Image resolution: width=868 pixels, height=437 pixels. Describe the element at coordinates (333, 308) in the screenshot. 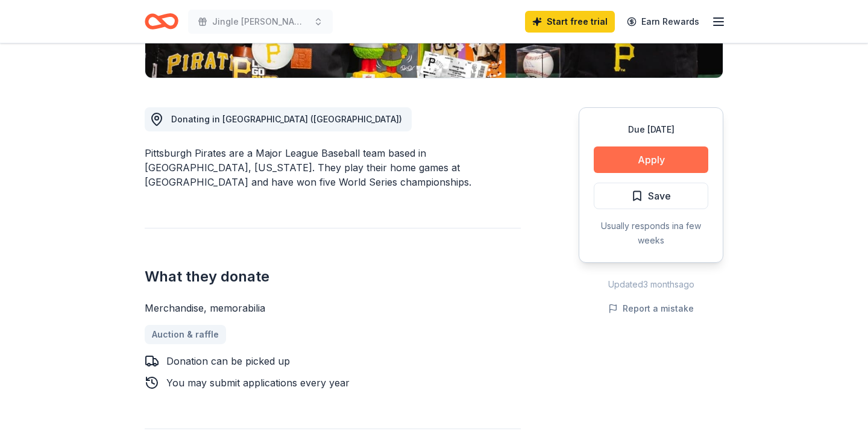

I see `div: Merchandise, memorabilia` at that location.